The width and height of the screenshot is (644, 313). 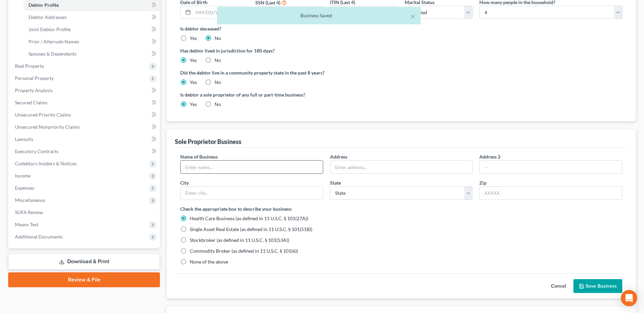 What do you see at coordinates (401, 51) in the screenshot?
I see `label: Has debtor lived in jurisdiction for 180 days?` at bounding box center [401, 51].